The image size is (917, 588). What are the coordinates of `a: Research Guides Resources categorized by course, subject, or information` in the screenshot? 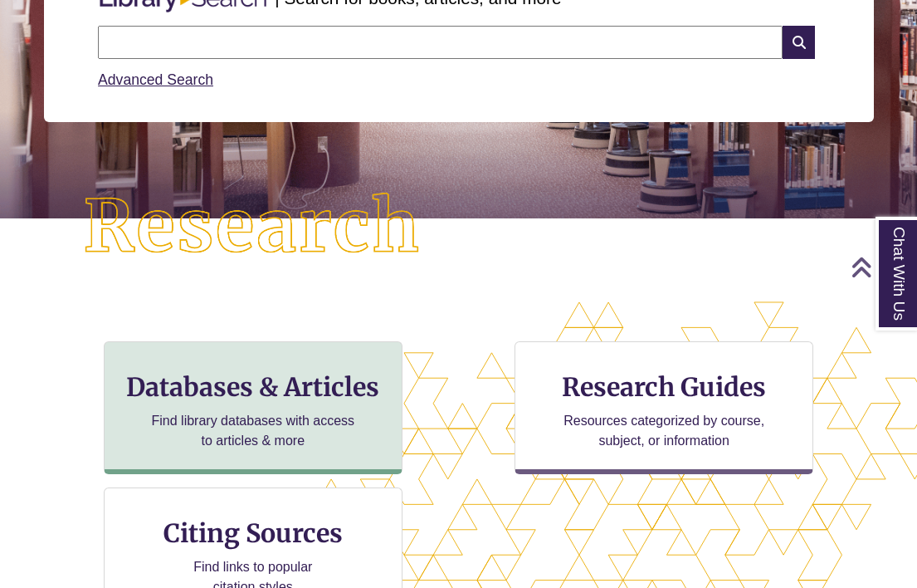 It's located at (664, 408).